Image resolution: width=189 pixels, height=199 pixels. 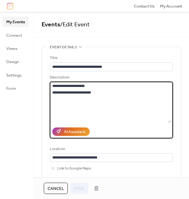 I want to click on div: Title, so click(x=110, y=58).